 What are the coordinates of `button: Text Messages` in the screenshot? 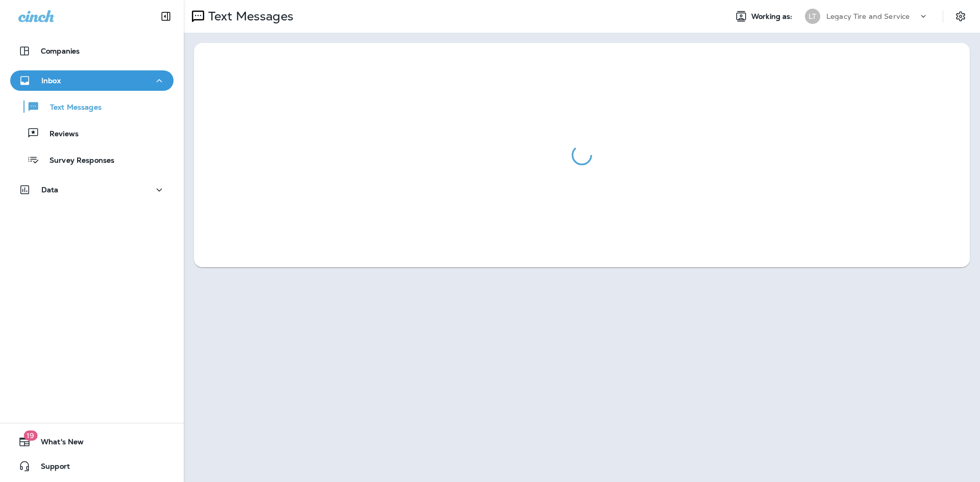 It's located at (92, 107).